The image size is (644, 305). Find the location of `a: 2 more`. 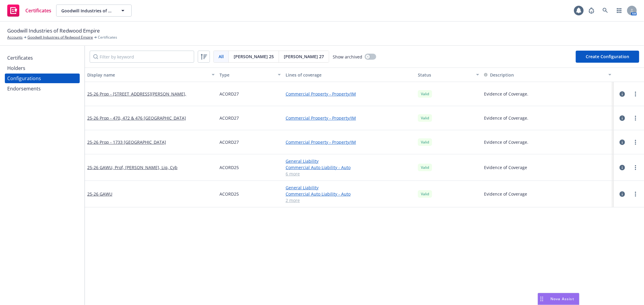

a: 2 more is located at coordinates (349, 200).